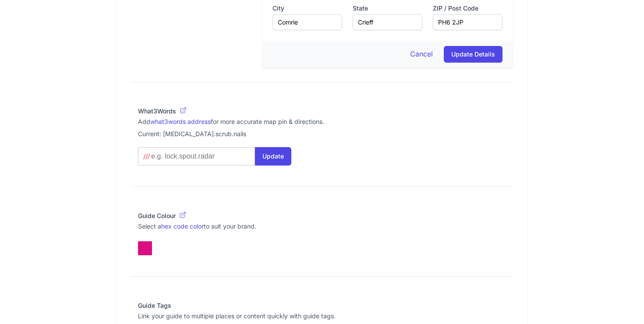 The width and height of the screenshot is (644, 324). What do you see at coordinates (473, 55) in the screenshot?
I see `button: Update Details` at bounding box center [473, 55].